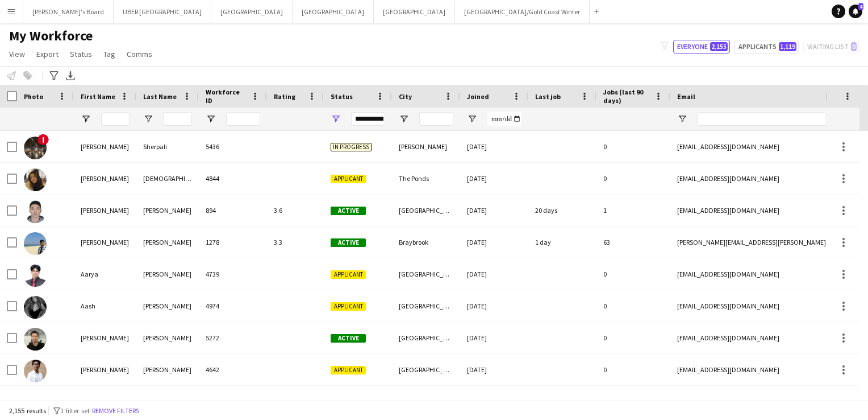  I want to click on div: 20 days, so click(563, 210).